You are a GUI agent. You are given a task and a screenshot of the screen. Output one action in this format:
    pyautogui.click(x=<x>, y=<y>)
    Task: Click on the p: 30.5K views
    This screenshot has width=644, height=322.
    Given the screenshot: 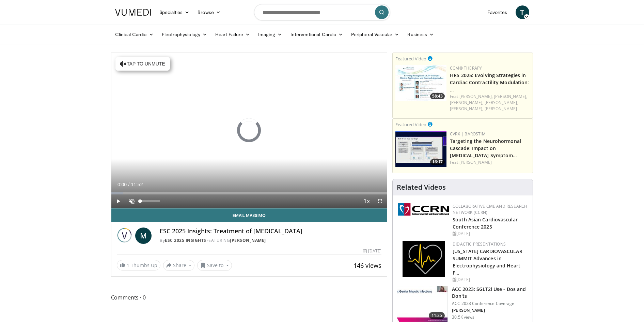 What is the action you would take?
    pyautogui.click(x=463, y=317)
    